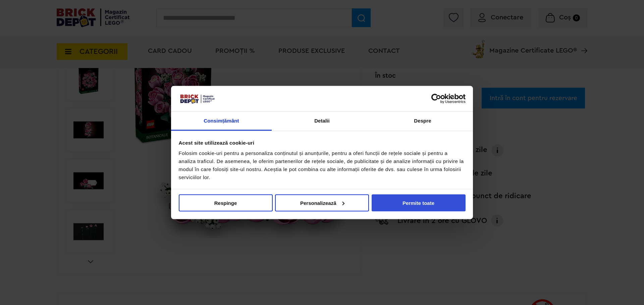 This screenshot has height=305, width=644. I want to click on button: Respinge, so click(226, 203).